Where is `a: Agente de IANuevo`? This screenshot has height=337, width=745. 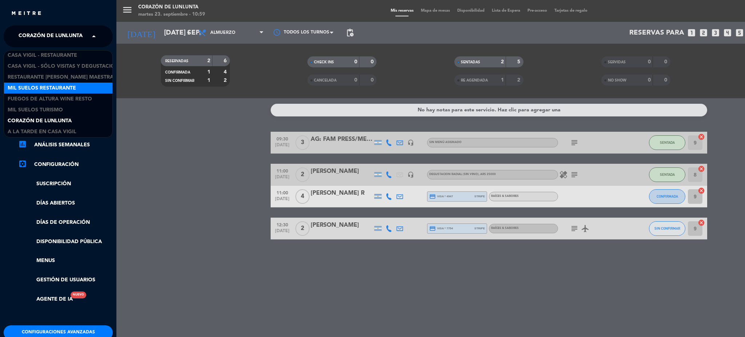
a: Agente de IANuevo is located at coordinates (45, 299).